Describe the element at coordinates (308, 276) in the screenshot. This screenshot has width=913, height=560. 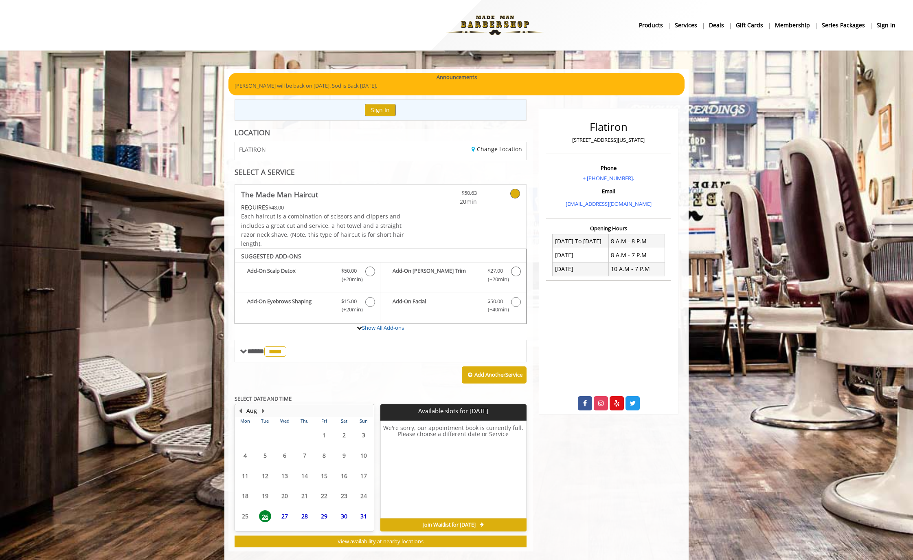
I see `label: Add-On Scalp Detox` at that location.